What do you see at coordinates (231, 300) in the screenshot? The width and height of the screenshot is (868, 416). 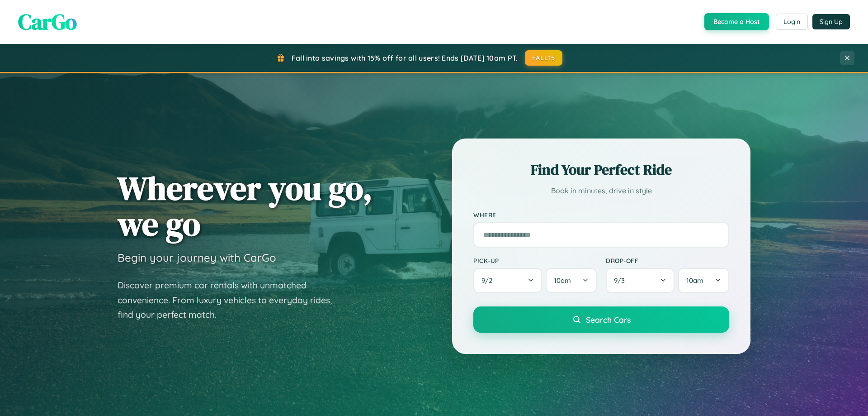 I see `p: Discover premium car rentals with unmatched convenience. From luxury vehicles to everyday rides, ...` at bounding box center [231, 300].